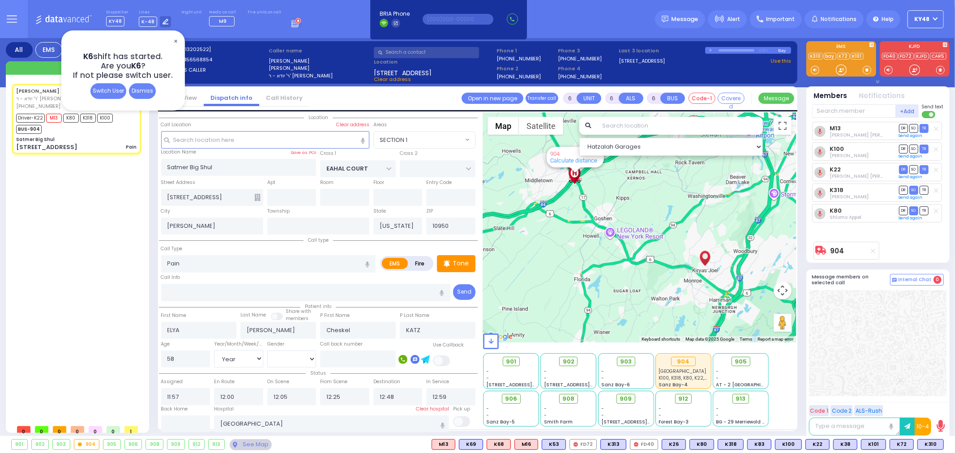 The height and width of the screenshot is (453, 955). Describe the element at coordinates (845, 445) in the screenshot. I see `div: K38` at that location.